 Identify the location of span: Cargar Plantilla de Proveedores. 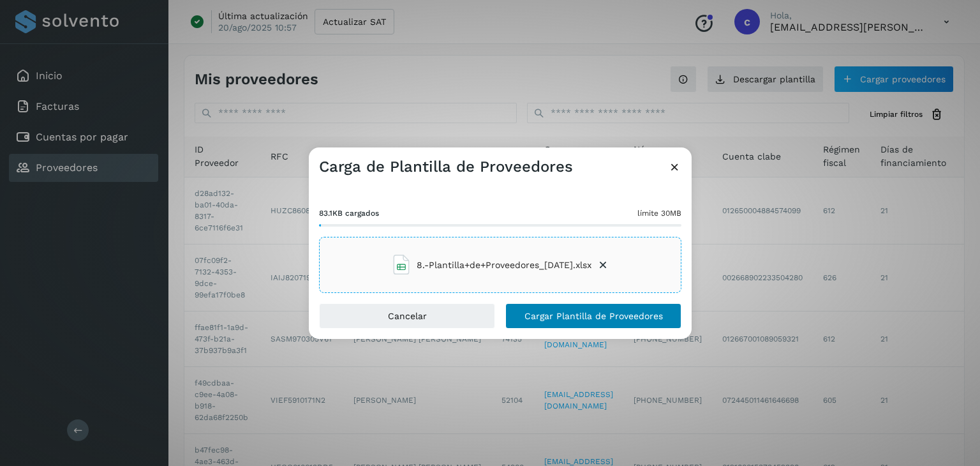
(593, 316).